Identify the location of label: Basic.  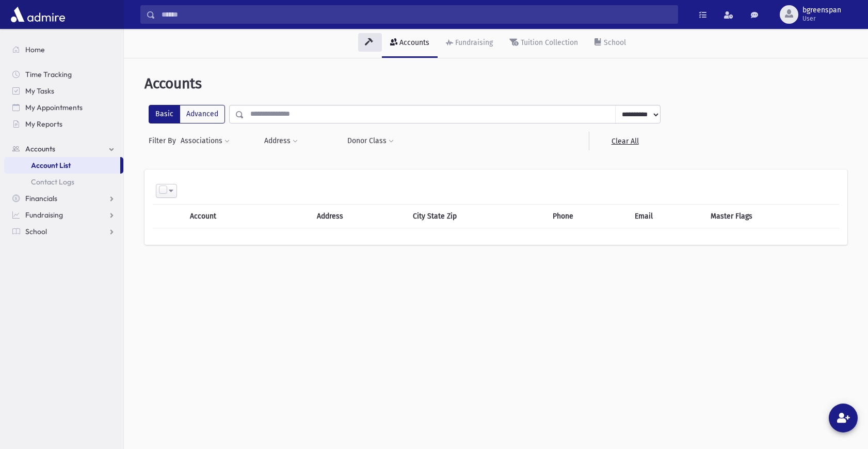
(164, 114).